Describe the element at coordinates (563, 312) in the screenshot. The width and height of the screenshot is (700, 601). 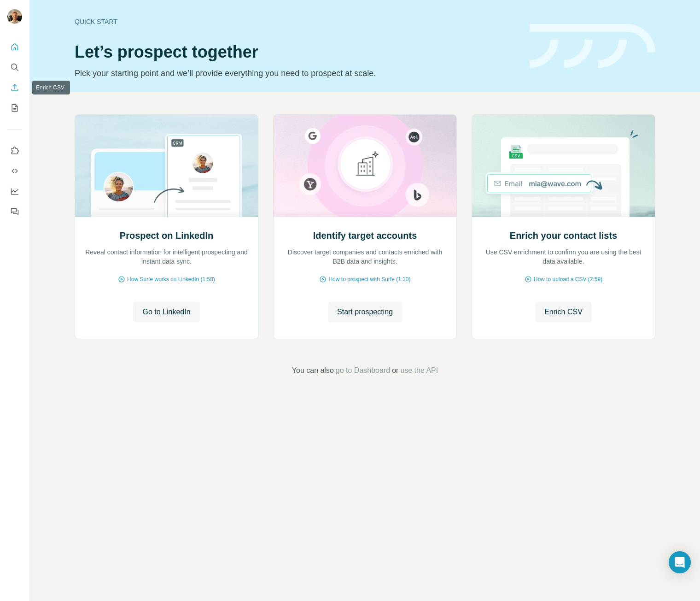
I see `span: Enrich CSV` at that location.